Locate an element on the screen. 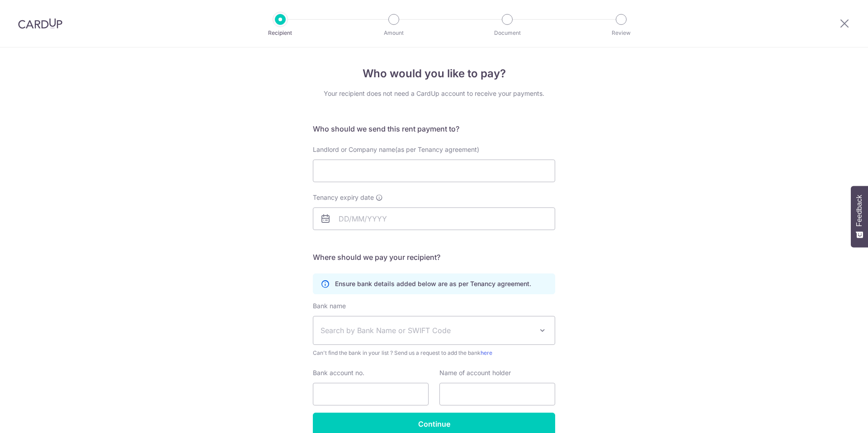 This screenshot has height=433, width=868. h5: Who should we send this rent payment to? is located at coordinates (434, 129).